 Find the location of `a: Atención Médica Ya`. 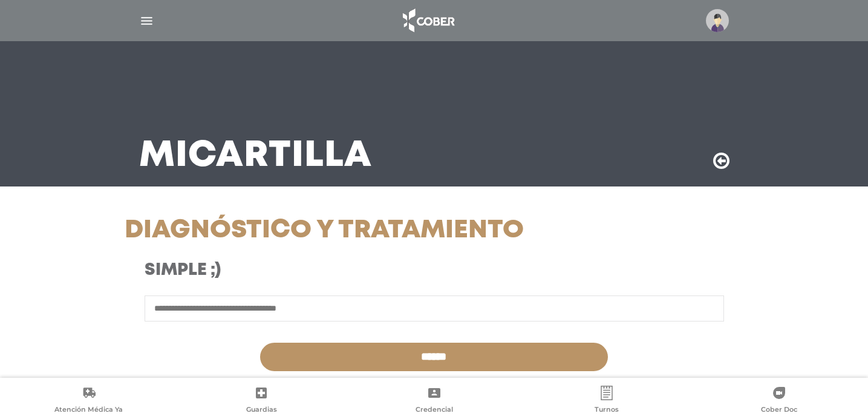

a: Atención Médica Ya is located at coordinates (89, 401).